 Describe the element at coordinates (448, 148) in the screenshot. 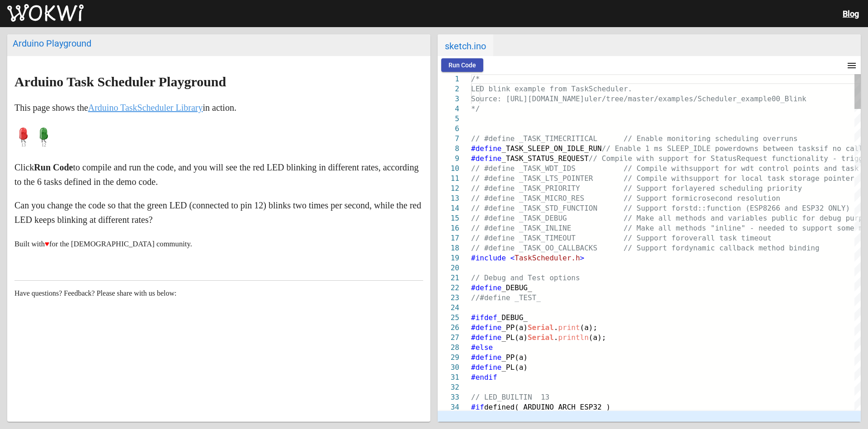

I see `div: 8` at that location.